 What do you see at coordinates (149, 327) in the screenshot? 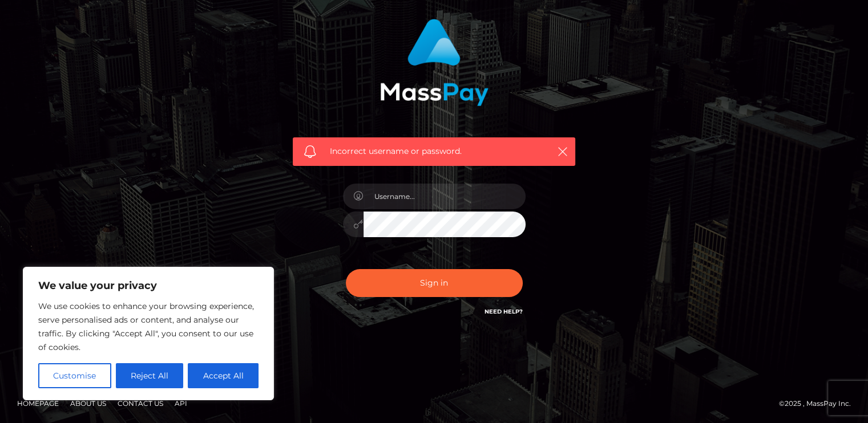
I see `p: We use cookies to enhance your browsing experience, serve personalised ads or content, and analys...` at bounding box center [149, 327].